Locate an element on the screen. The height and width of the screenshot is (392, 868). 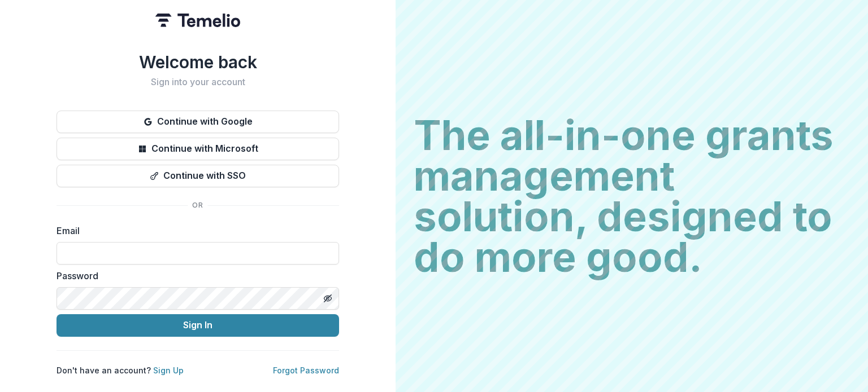
a: Forgot Password is located at coordinates (305, 370).